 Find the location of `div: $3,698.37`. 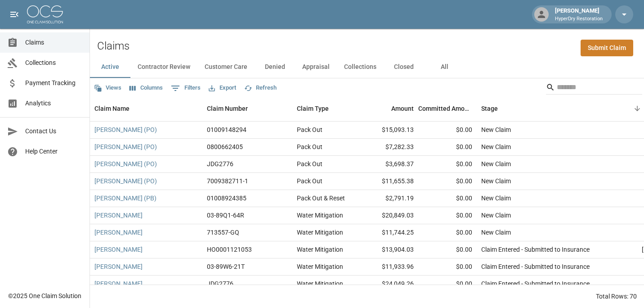

div: $3,698.37 is located at coordinates (389, 165).